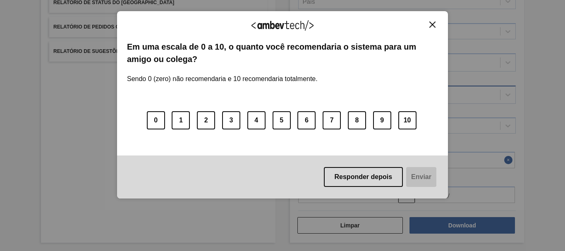  I want to click on button: 4, so click(257, 120).